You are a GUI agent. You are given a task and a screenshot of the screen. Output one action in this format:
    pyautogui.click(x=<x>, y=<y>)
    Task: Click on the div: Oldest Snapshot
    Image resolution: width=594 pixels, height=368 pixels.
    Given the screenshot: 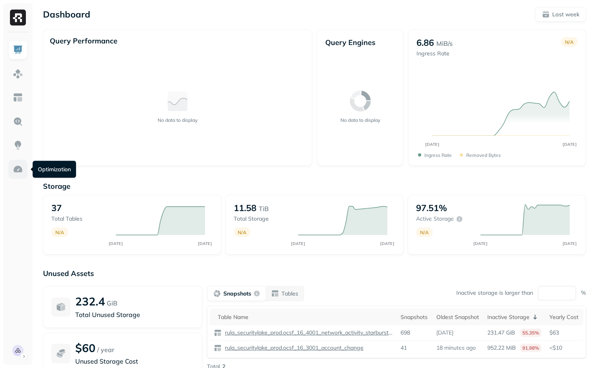 What is the action you would take?
    pyautogui.click(x=458, y=317)
    